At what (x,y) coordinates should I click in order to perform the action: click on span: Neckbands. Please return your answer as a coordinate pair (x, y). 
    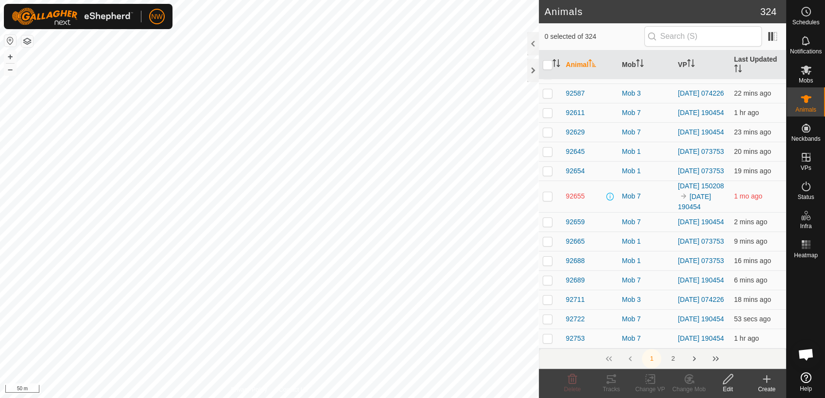
    Looking at the image, I should click on (805, 139).